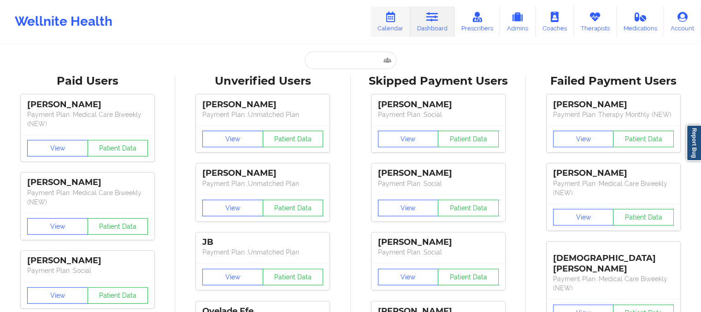 The width and height of the screenshot is (701, 312). Describe the element at coordinates (432, 22) in the screenshot. I see `a: Dashboard` at that location.